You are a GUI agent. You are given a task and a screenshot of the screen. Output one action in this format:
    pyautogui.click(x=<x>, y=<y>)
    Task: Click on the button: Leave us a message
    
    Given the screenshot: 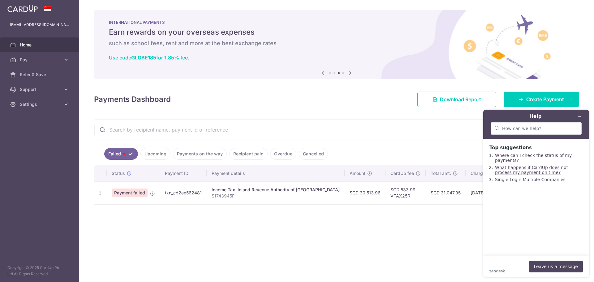 What is the action you would take?
    pyautogui.click(x=77, y=162)
    